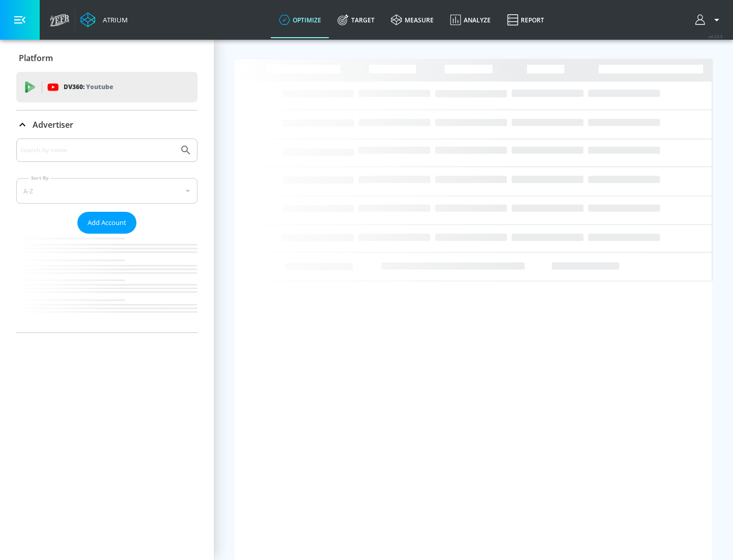  What do you see at coordinates (107, 222) in the screenshot?
I see `button: Add Account` at bounding box center [107, 222].